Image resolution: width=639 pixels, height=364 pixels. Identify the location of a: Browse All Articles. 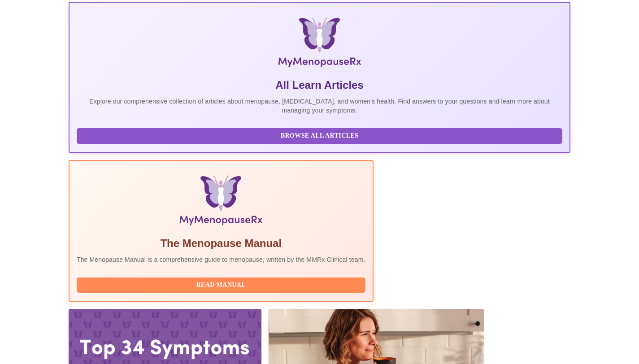
(321, 135).